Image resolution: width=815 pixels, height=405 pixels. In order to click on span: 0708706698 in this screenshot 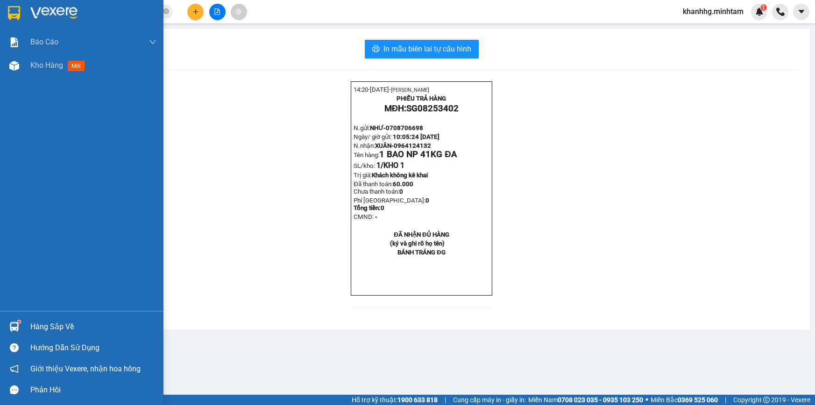, I will do `click(405, 128)`.